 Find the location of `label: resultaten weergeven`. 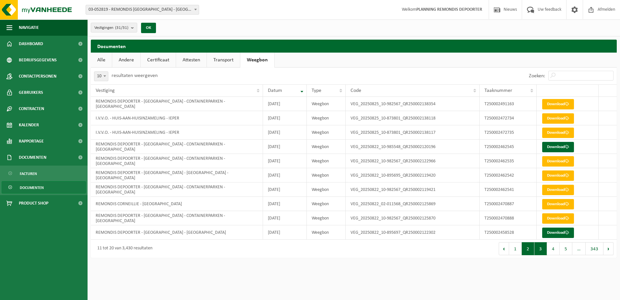

label: resultaten weergeven is located at coordinates (135, 76).